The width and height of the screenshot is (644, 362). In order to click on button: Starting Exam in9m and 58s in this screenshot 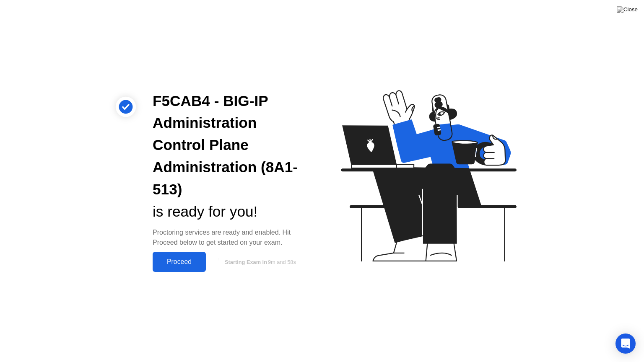, I will do `click(259, 262)`.